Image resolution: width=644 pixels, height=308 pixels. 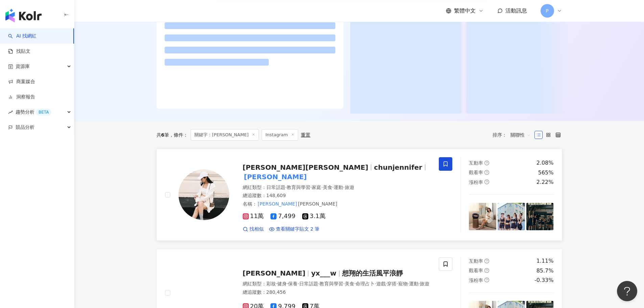 What do you see at coordinates (11, 112) in the screenshot?
I see `span: rise` at bounding box center [11, 112].